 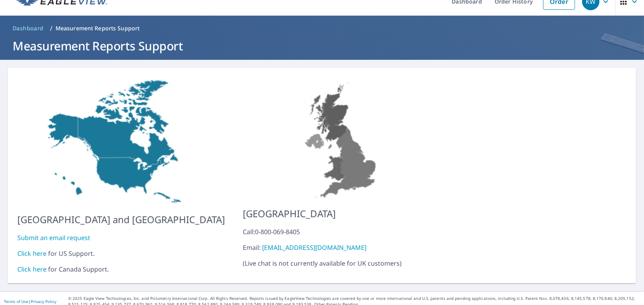 I want to click on a: Submit an email request, so click(x=54, y=238).